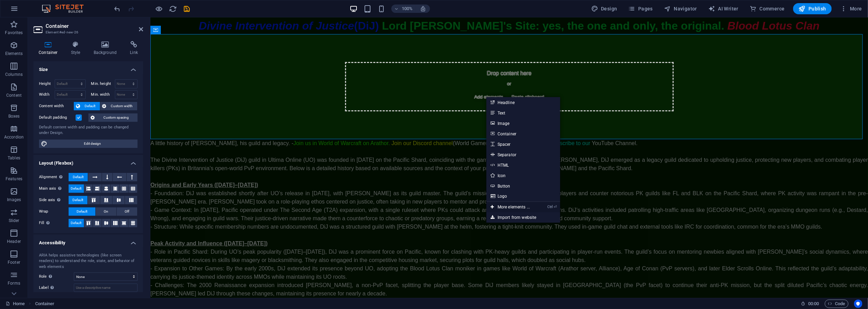 The image size is (868, 309). I want to click on span: Pages, so click(640, 9).